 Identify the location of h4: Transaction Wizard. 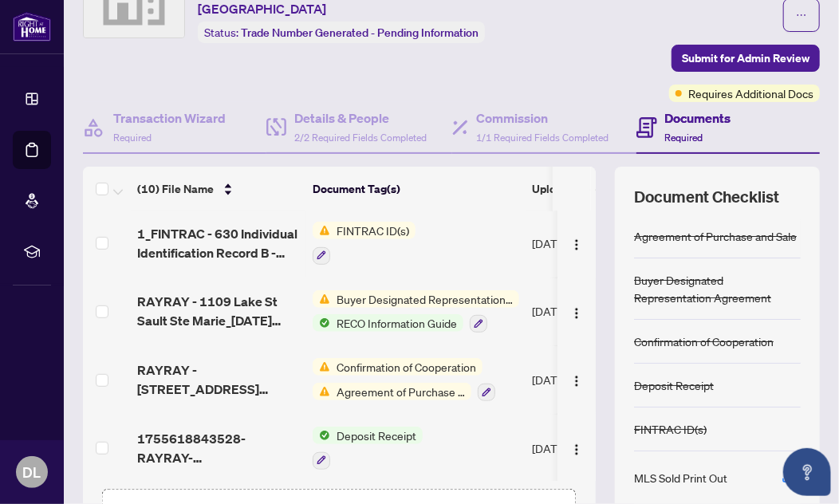
(169, 118).